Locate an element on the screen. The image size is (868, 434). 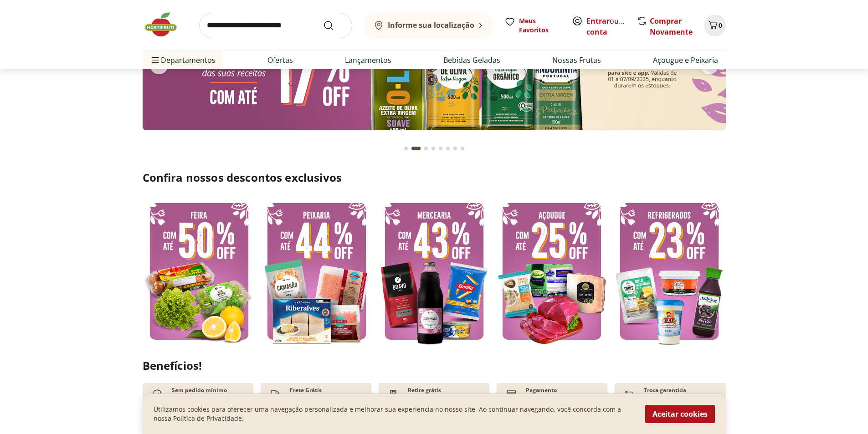
a: Açougue e Peixaria is located at coordinates (685, 60).